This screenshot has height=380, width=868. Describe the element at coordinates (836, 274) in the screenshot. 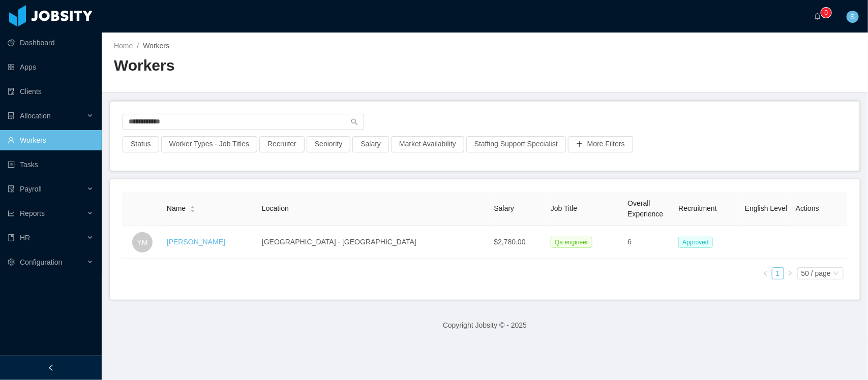

I see `i: icon: down` at that location.